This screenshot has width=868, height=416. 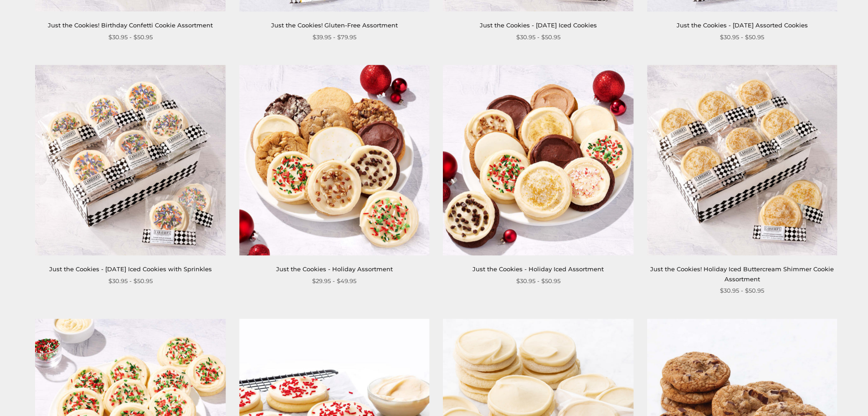 I want to click on a: Just the Cookies! Gluten-Free Assortment, so click(x=335, y=25).